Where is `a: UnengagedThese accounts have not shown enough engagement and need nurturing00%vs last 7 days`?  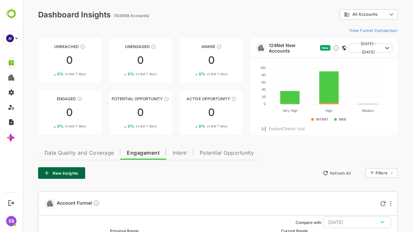
a: UnengagedThese accounts have not shown enough engagement and need nurturing00%vs last 7 days is located at coordinates (118, 60).